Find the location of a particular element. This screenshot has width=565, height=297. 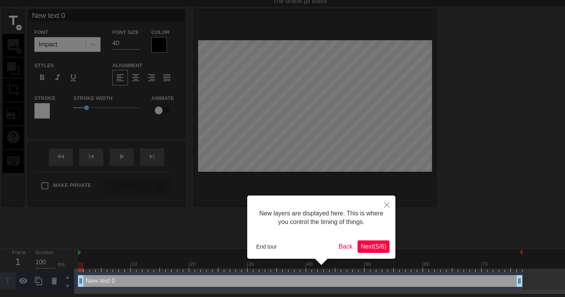

button: Close is located at coordinates (387, 204).